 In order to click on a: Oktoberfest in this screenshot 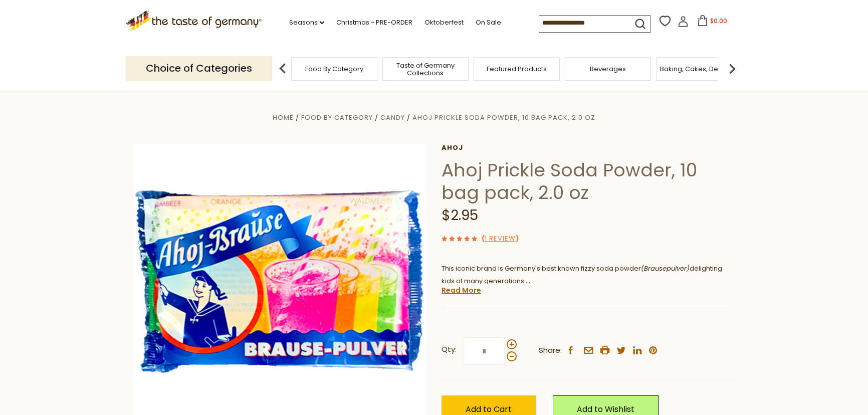, I will do `click(444, 23)`.